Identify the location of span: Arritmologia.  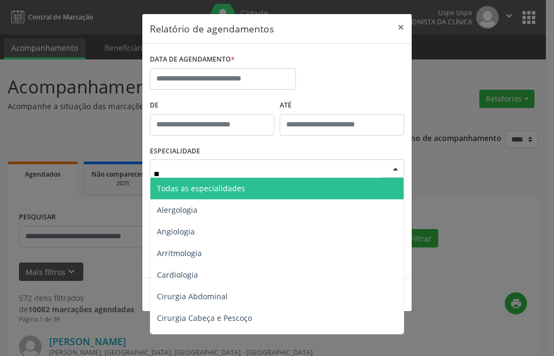
(179, 253).